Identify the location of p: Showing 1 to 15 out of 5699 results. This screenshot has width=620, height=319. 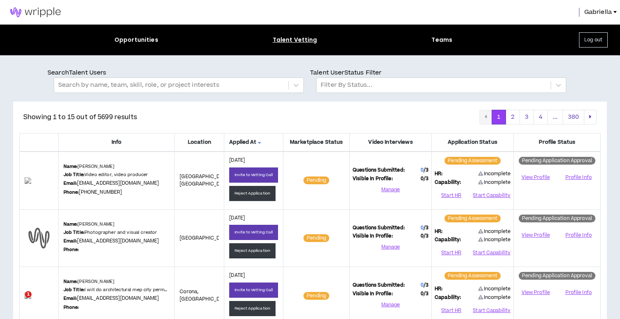
(80, 117).